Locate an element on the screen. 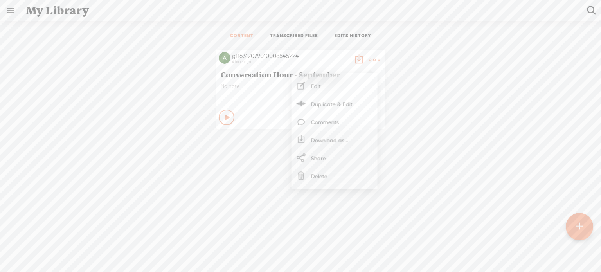 The image size is (601, 272). a: Download as... is located at coordinates (334, 140).